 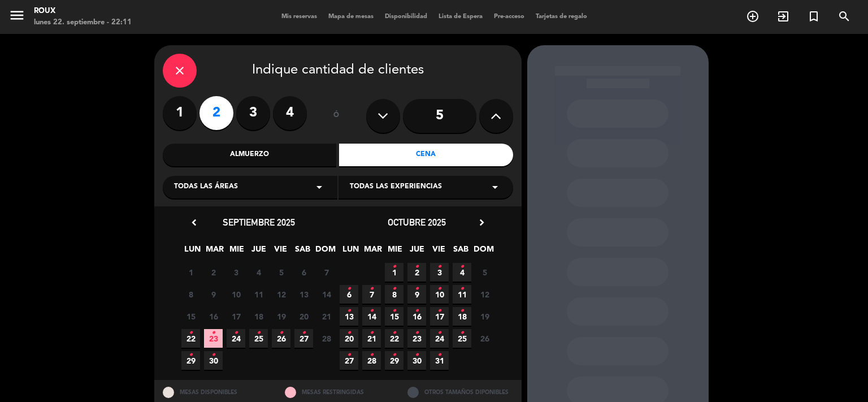 What do you see at coordinates (337, 71) in the screenshot?
I see `div: Indique cantidad de clientes` at bounding box center [337, 71].